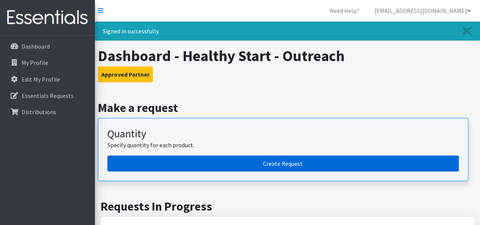  Describe the element at coordinates (47, 46) in the screenshot. I see `a: Dashboard` at that location.